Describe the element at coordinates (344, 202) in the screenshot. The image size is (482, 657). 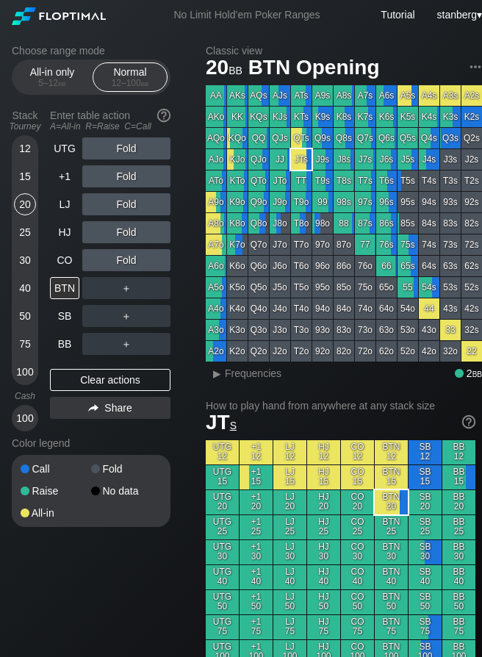
I see `div: 98s` at that location.